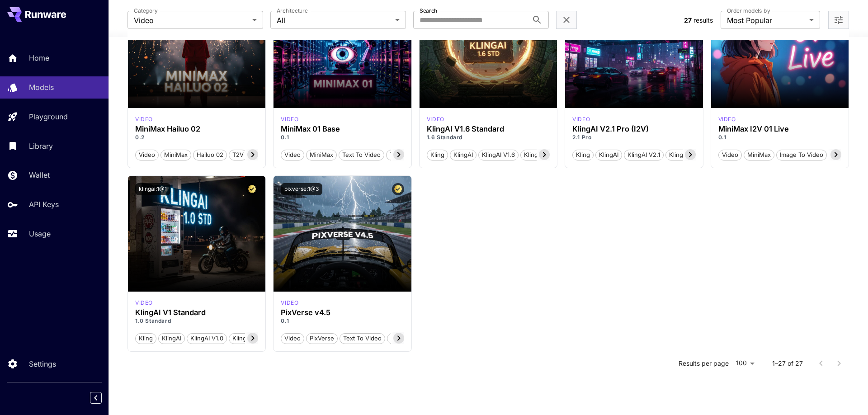 The width and height of the screenshot is (868, 415). What do you see at coordinates (321, 155) in the screenshot?
I see `span: MiniMax` at bounding box center [321, 155].